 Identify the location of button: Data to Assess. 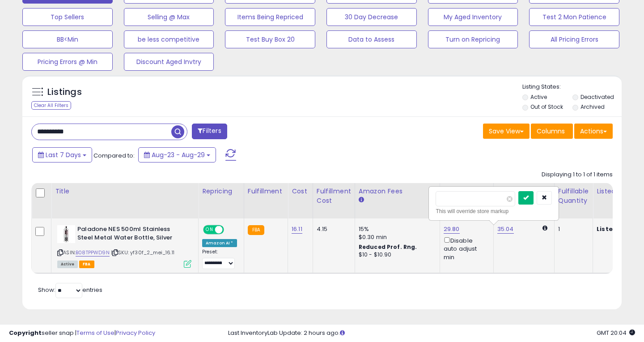
(372, 39).